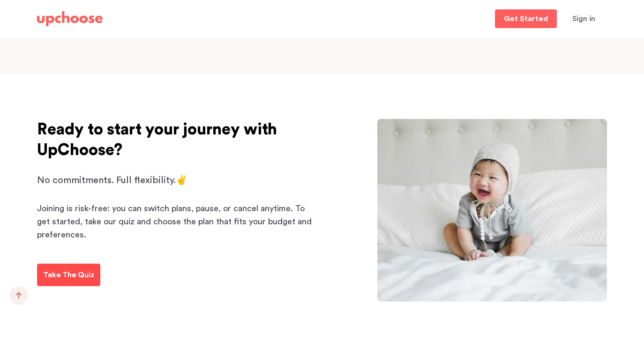 This screenshot has width=644, height=347. What do you see at coordinates (157, 139) in the screenshot?
I see `span: Ready to start your journey with UpChoose?` at bounding box center [157, 139].